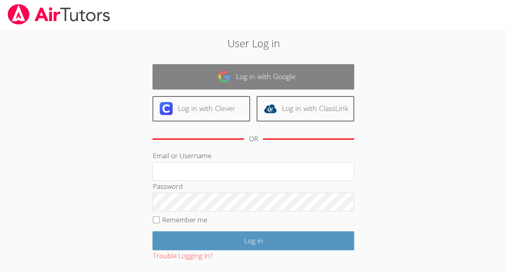  What do you see at coordinates (182, 255) in the screenshot?
I see `button: Trouble Logging In?` at bounding box center [182, 255].